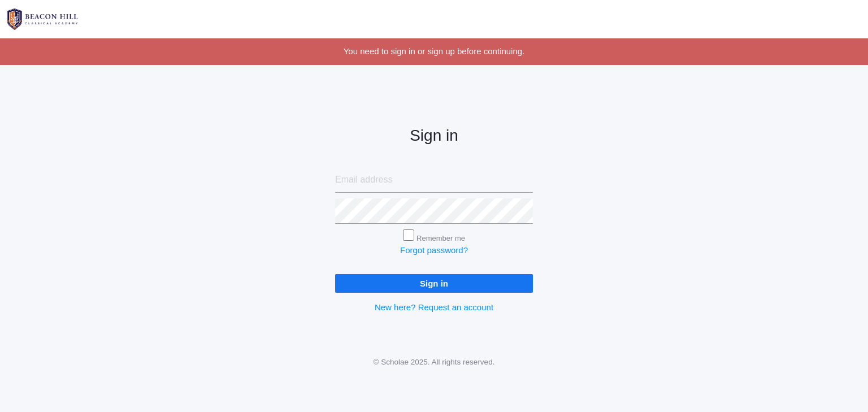  What do you see at coordinates (434, 136) in the screenshot?
I see `h2: Sign in` at bounding box center [434, 136].